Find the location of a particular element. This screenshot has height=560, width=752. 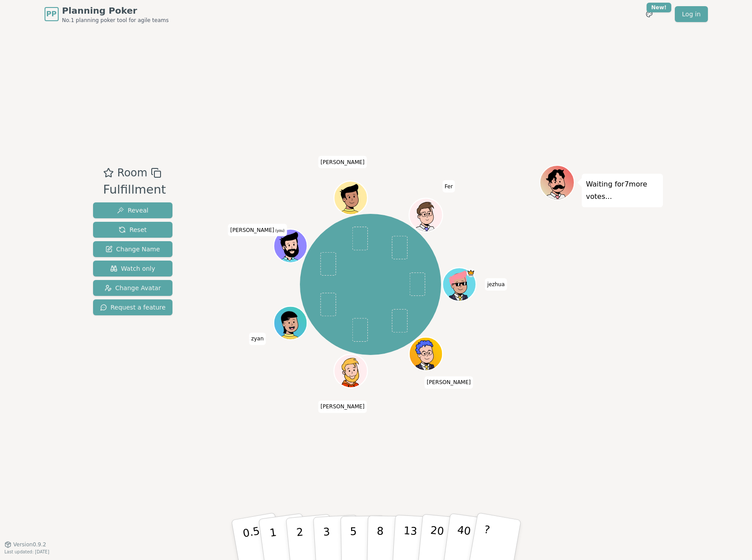

span: (you) is located at coordinates (279, 230).